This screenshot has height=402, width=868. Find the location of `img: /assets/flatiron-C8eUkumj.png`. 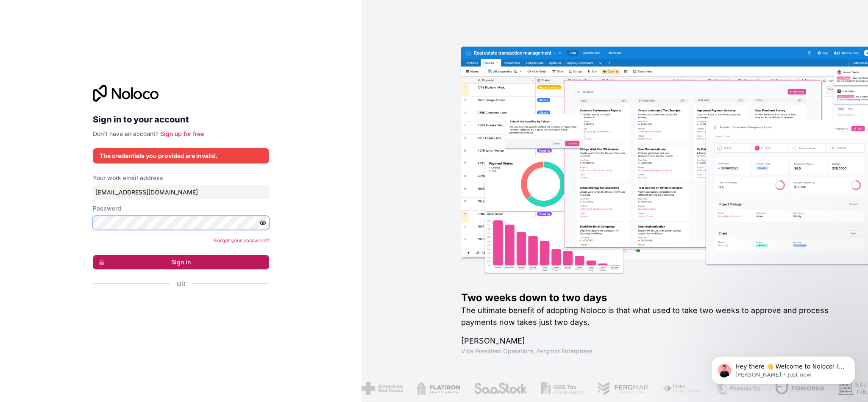

img: /assets/flatiron-C8eUkumj.png is located at coordinates (438, 388).